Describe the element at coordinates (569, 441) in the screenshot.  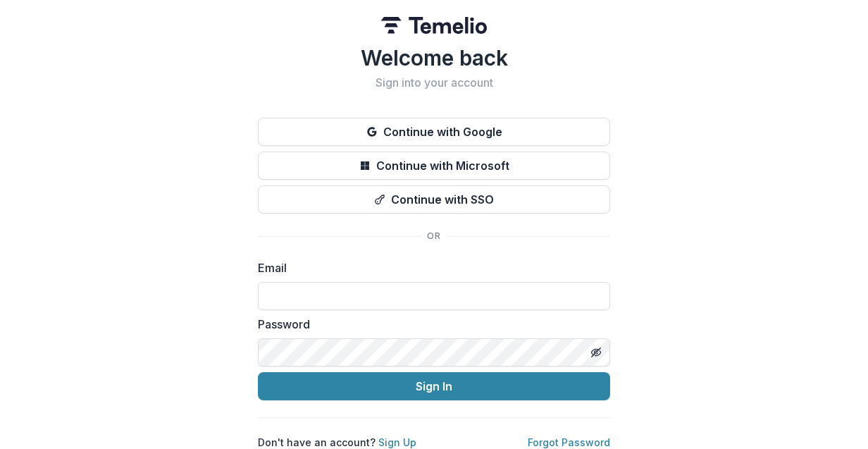
I see `a: Forgot Password` at that location.